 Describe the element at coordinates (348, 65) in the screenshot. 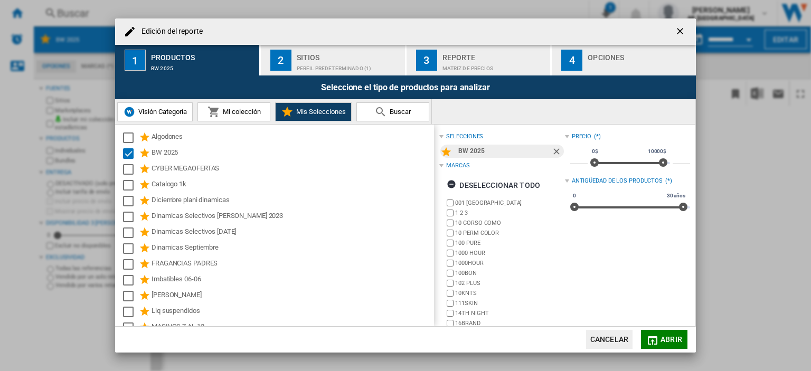

I see `div: Perfil predeterminado (1)` at that location.